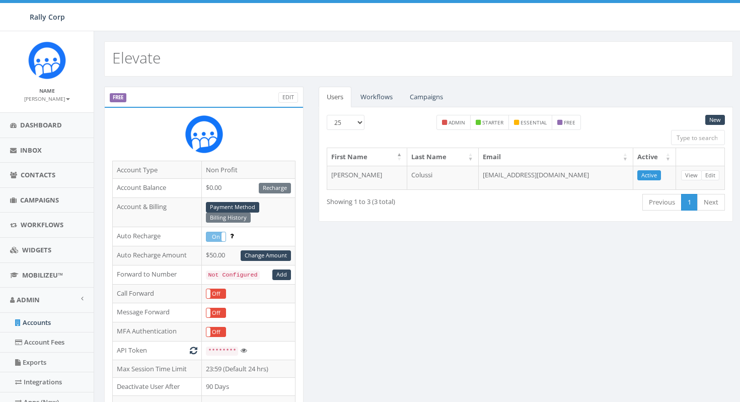  I want to click on span: Admin, so click(28, 300).